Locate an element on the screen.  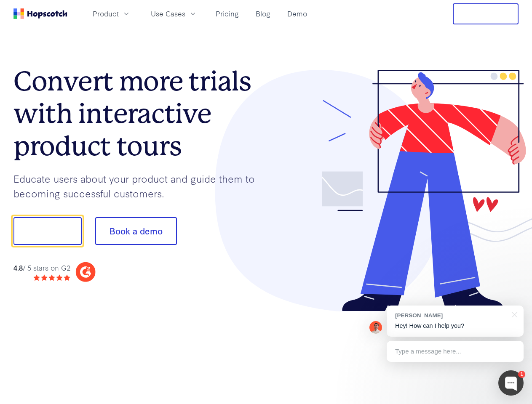
div: / 5 stars on G2 is located at coordinates (41, 267).